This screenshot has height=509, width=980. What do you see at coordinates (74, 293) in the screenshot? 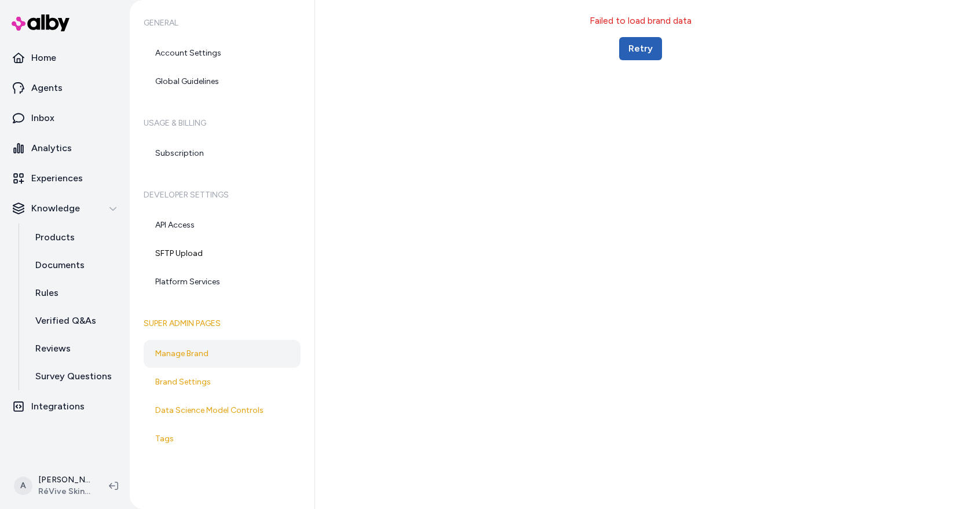
I see `a: Rules` at bounding box center [74, 293].